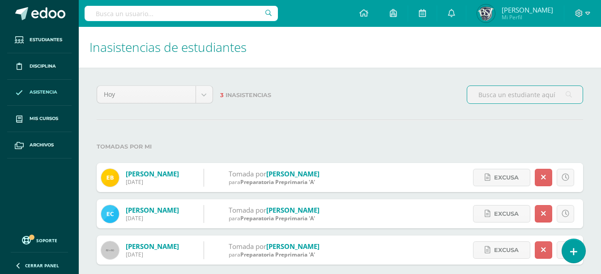 Image resolution: width=601 pixels, height=274 pixels. Describe the element at coordinates (168, 47) in the screenshot. I see `span: Inasistencias de estudiantes` at that location.